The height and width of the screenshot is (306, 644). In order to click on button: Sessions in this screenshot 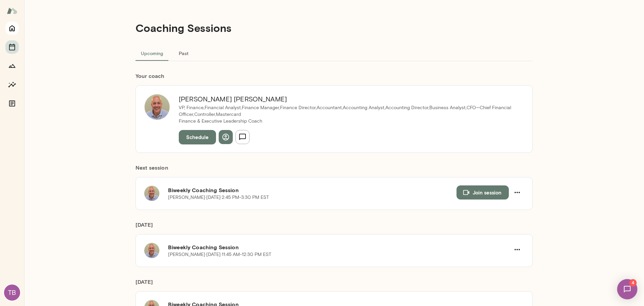, I will do `click(12, 47)`.